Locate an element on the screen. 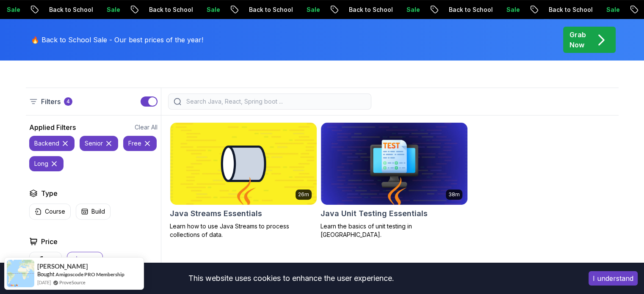 Image resolution: width=644 pixels, height=294 pixels. p: Pro is located at coordinates (51, 260).